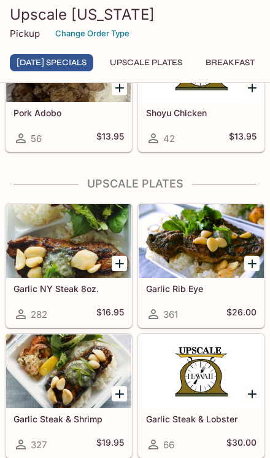 This screenshot has width=270, height=458. What do you see at coordinates (92, 33) in the screenshot?
I see `button: Change Order Type` at bounding box center [92, 33].